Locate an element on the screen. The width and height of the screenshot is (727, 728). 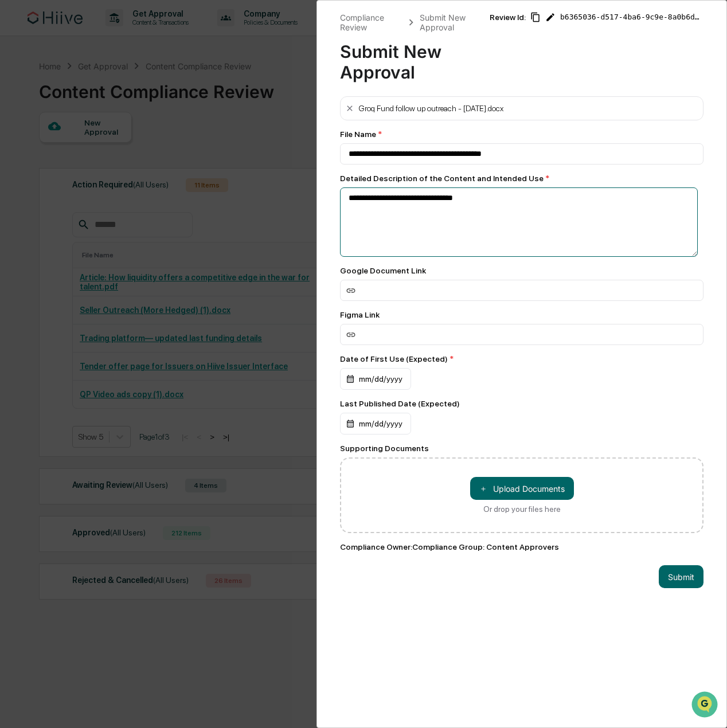
div: Start new chat is located at coordinates (114, 93).